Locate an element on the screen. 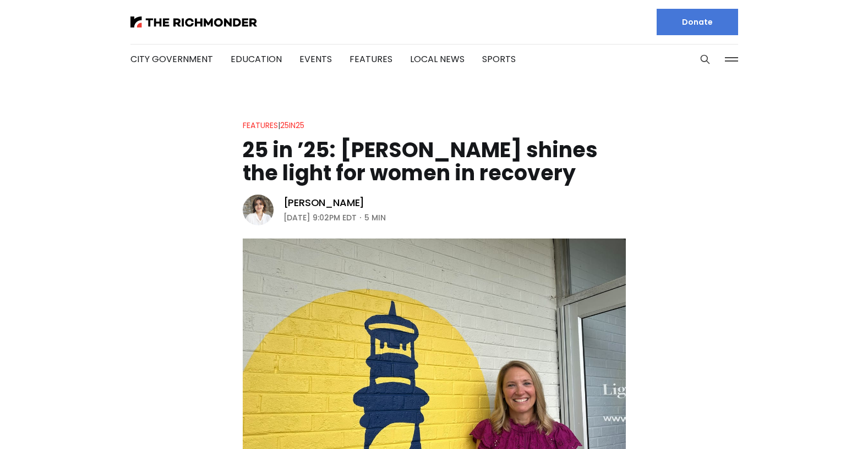 This screenshot has width=868, height=449. a: Sports is located at coordinates (498, 59).